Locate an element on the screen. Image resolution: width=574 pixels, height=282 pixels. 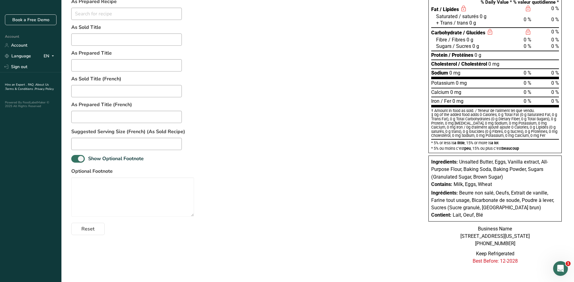
span: Contient: is located at coordinates (442, 215).